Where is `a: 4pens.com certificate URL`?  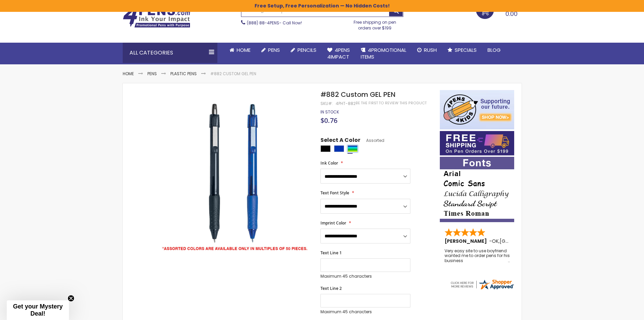 a: 4pens.com certificate URL is located at coordinates (483, 288).